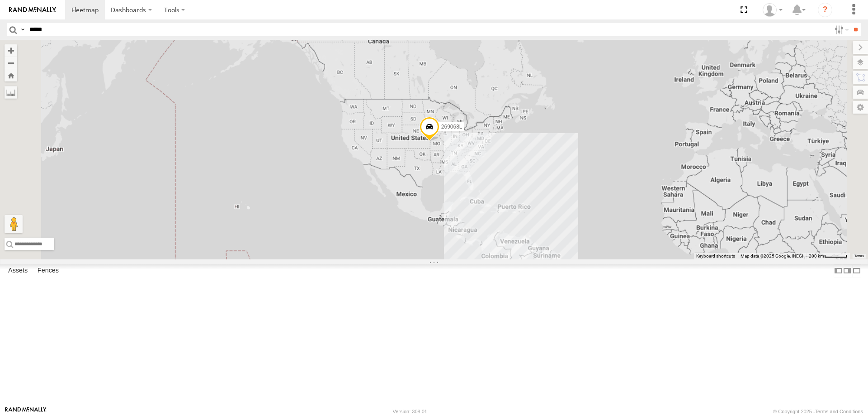 Image resolution: width=868 pixels, height=416 pixels. What do you see at coordinates (773, 256) in the screenshot?
I see `span: Map data ©2025 Google, INEGI` at bounding box center [773, 256].